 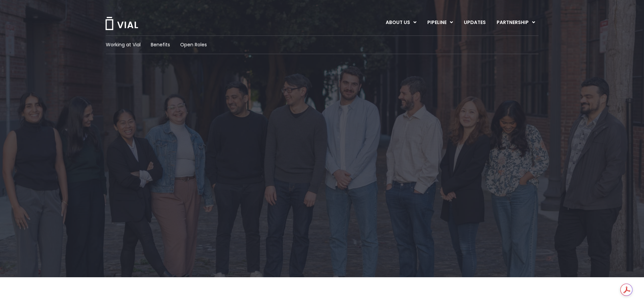 What do you see at coordinates (160, 45) in the screenshot?
I see `span: Benefits` at bounding box center [160, 45].